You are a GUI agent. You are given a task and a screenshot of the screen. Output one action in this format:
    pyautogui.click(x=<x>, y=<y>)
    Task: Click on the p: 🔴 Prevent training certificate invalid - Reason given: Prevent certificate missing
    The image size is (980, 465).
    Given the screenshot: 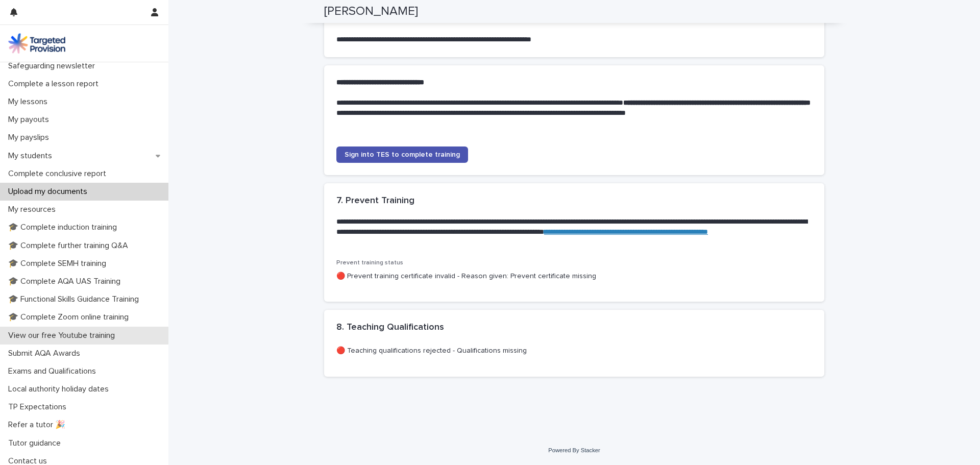 What is the action you would take?
    pyautogui.click(x=574, y=276)
    